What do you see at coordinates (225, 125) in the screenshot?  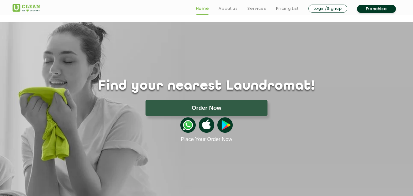 I see `img: playstoreicon.png` at bounding box center [225, 125].